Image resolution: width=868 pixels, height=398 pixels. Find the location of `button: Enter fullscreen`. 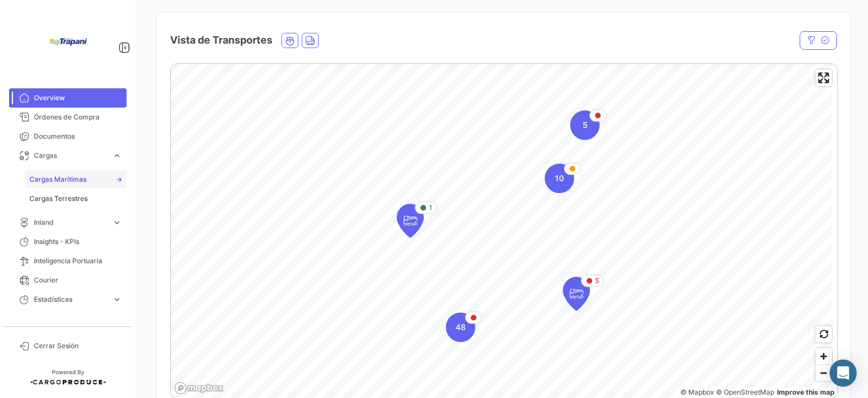

button: Enter fullscreen is located at coordinates (823, 77).